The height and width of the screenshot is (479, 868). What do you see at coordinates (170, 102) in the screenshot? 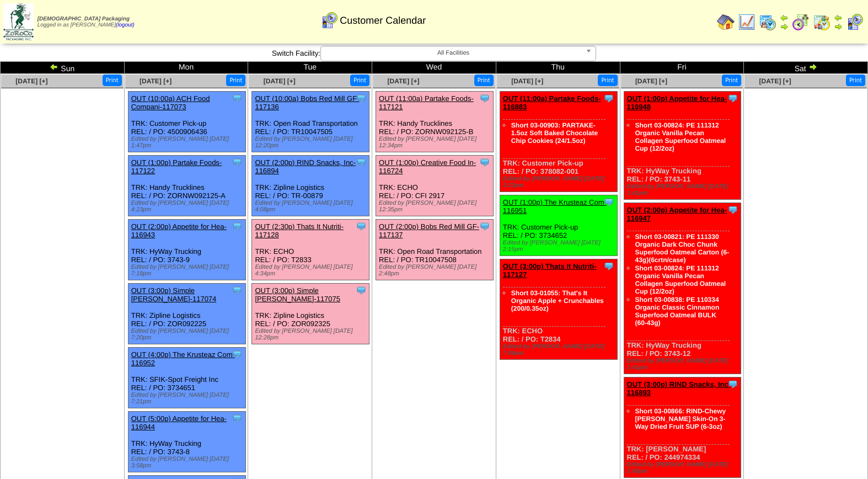
I see `a: OUT (10:00a) ACH Food Compani-117073` at bounding box center [170, 102].